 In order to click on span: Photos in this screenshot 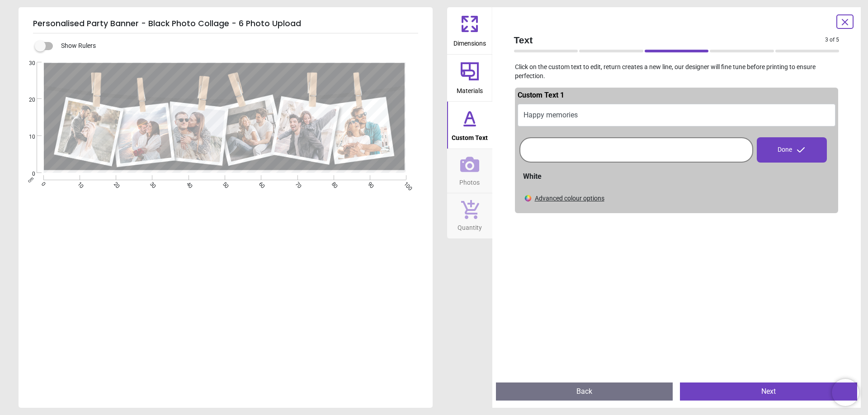, I will do `click(470, 181)`.